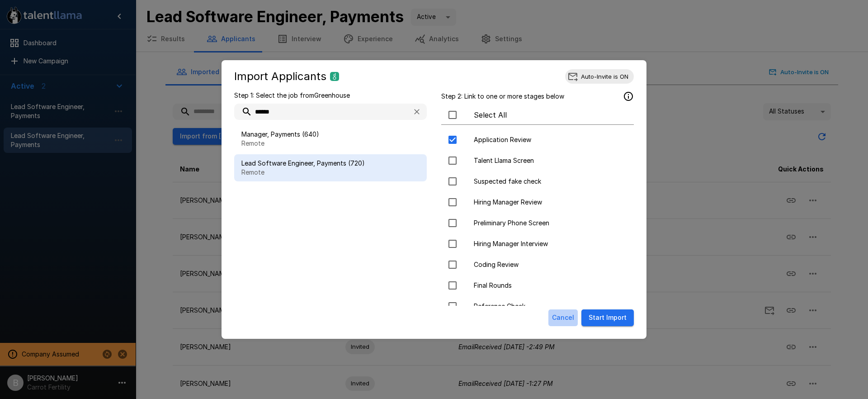  What do you see at coordinates (537, 140) in the screenshot?
I see `div: Application Review` at bounding box center [537, 140].